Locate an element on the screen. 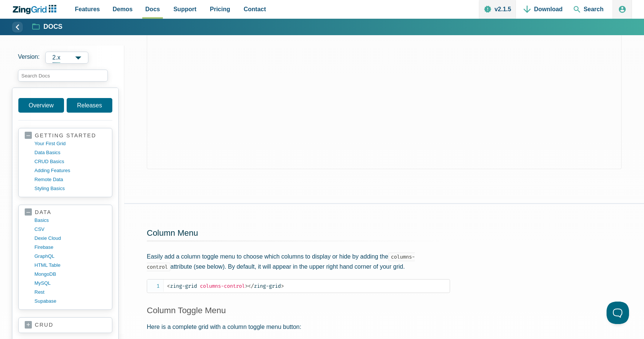  span: Column Menu is located at coordinates (172, 233).